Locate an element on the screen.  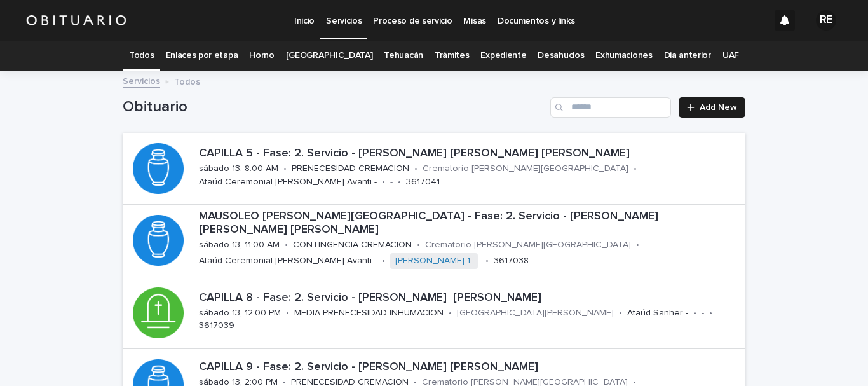
p: MEDIA PRENECESIDAD INHUMACION is located at coordinates (369, 313).